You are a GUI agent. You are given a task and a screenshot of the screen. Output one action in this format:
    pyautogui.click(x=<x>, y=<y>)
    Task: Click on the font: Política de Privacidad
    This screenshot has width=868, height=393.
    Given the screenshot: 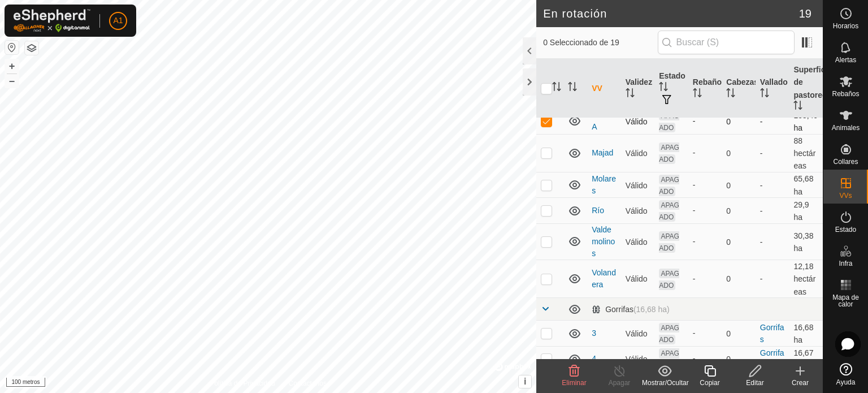 What is the action you would take?
    pyautogui.click(x=242, y=383)
    